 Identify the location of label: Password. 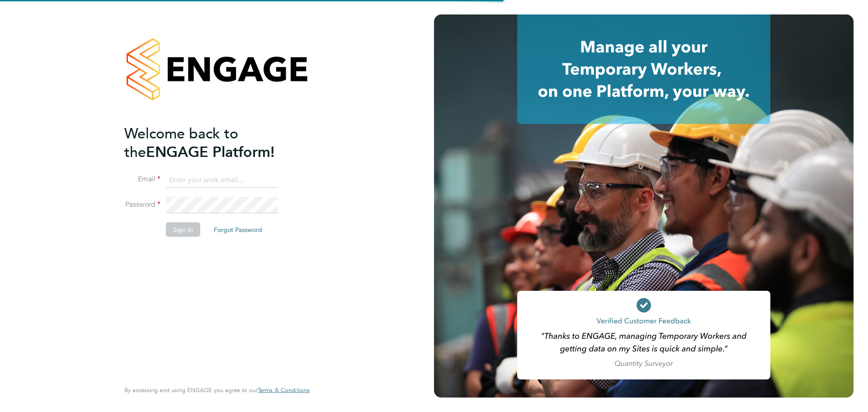
(143, 204).